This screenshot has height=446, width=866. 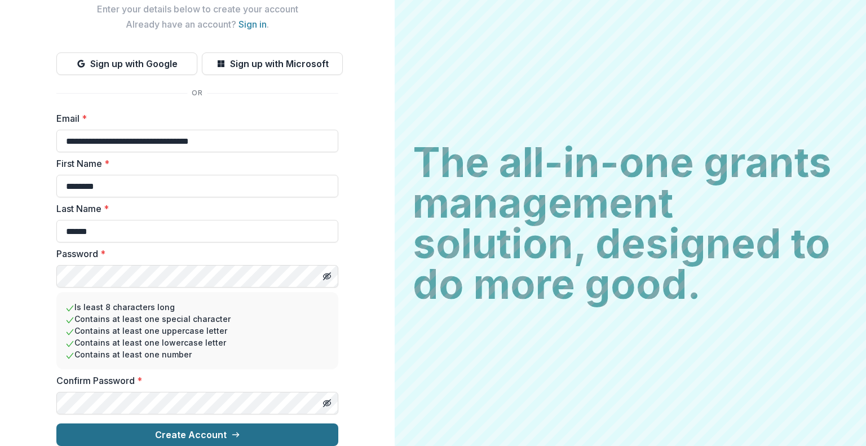 I want to click on li: Contains at least one lowercase letter, so click(x=197, y=342).